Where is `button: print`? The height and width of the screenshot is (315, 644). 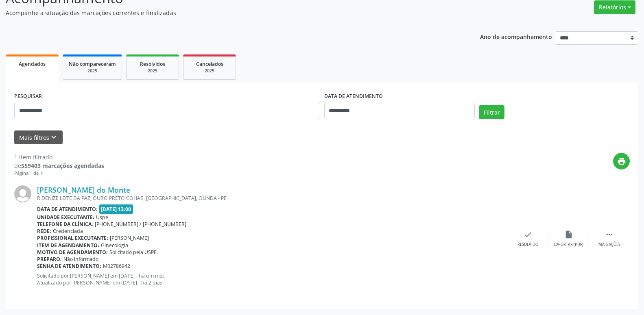 button: print is located at coordinates (621, 161).